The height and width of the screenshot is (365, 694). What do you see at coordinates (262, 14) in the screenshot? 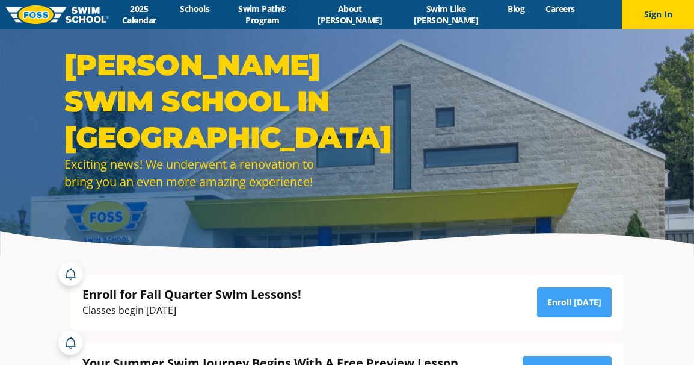
I see `a: Swim Path® Program` at bounding box center [262, 14].